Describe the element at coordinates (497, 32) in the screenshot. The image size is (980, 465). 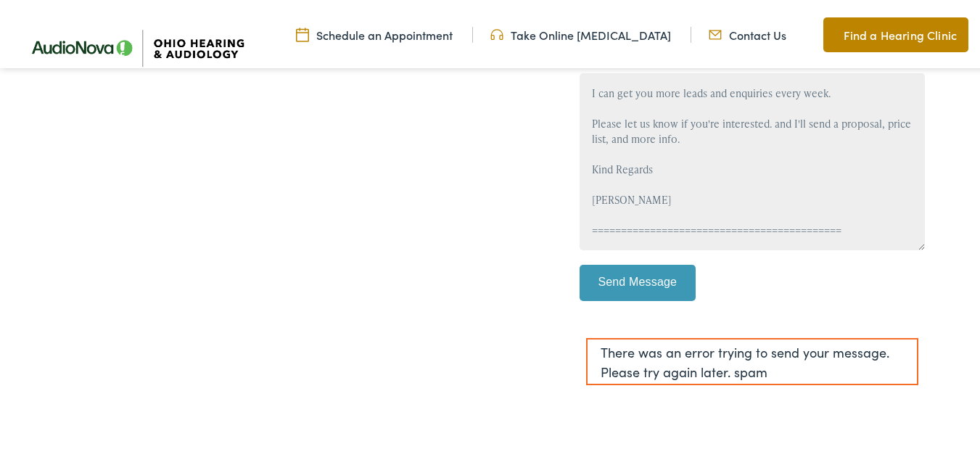
I see `img: Headphones icone to schedule online hearing test in Cincinnati, OH` at that location.